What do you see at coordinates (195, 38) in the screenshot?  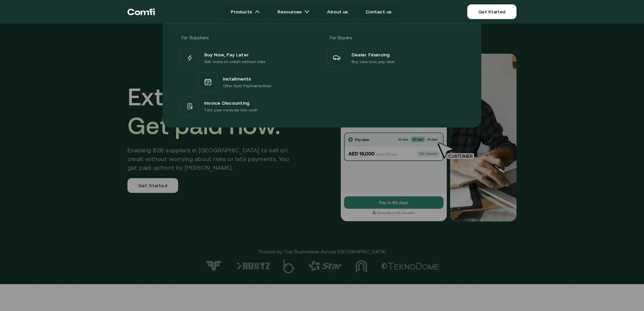 I see `span: For Suppliers` at bounding box center [195, 38].